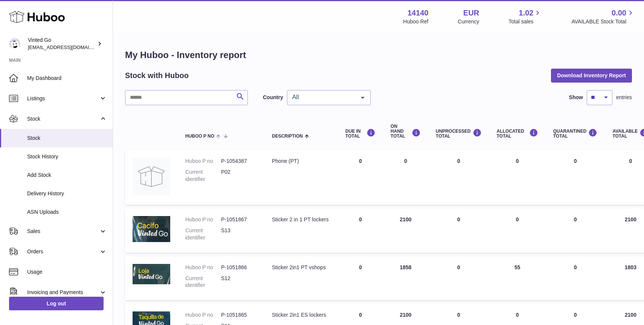  What do you see at coordinates (67, 271) in the screenshot?
I see `span: Usage` at bounding box center [67, 271].